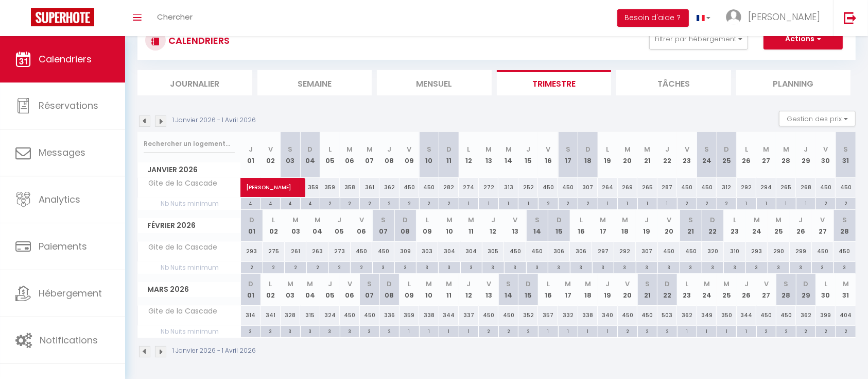 This screenshot has height=379, width=868. What do you see at coordinates (779, 251) in the screenshot?
I see `div: 290` at bounding box center [779, 251].